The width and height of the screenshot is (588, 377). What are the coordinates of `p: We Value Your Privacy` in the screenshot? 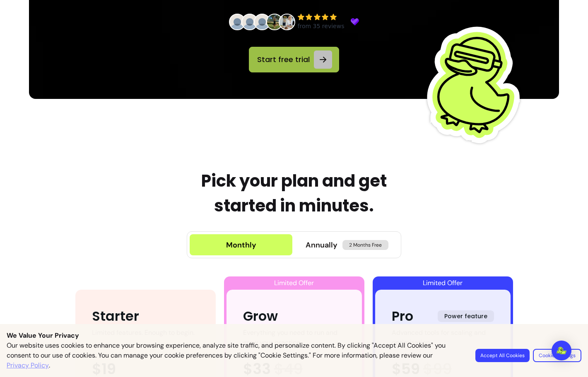 It's located at (294, 336).